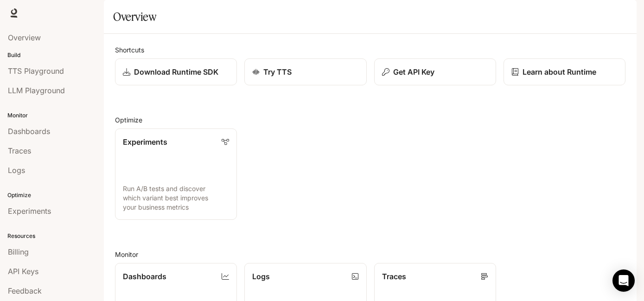 This screenshot has width=644, height=301. Describe the element at coordinates (176, 174) in the screenshot. I see `a: ExperimentsRun A/B tests and discover which variant best improves your business metrics` at that location.